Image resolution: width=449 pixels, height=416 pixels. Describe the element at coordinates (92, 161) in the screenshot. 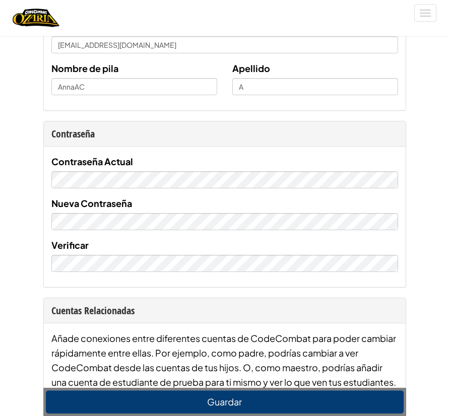

I see `label: Contraseña Actual` at that location.